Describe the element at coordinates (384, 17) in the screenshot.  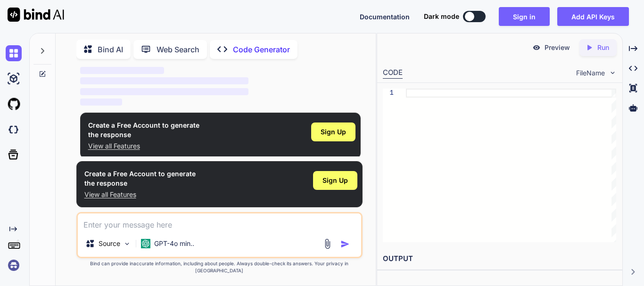
I see `button: Documentation` at that location.